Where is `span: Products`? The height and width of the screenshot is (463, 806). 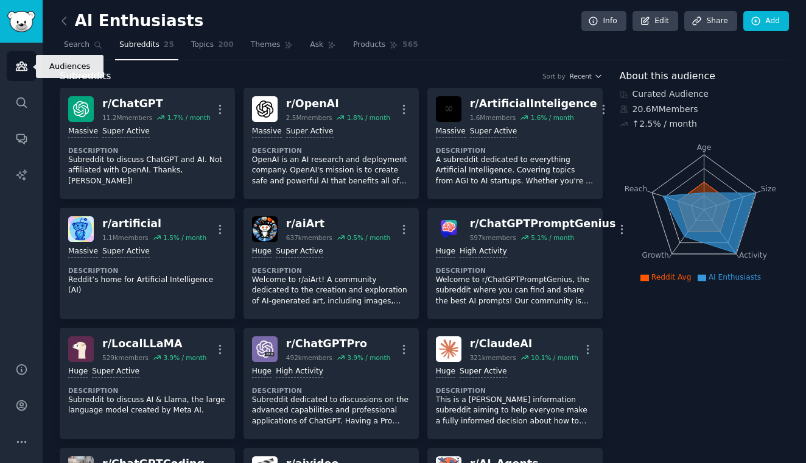
span: Products is located at coordinates (369, 45).